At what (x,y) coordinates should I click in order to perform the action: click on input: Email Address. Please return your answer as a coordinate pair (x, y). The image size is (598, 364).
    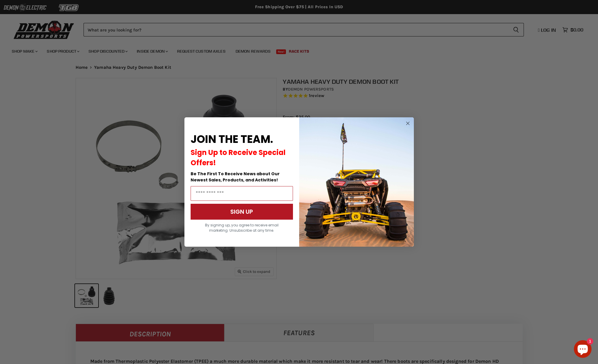
    Looking at the image, I should click on (242, 194).